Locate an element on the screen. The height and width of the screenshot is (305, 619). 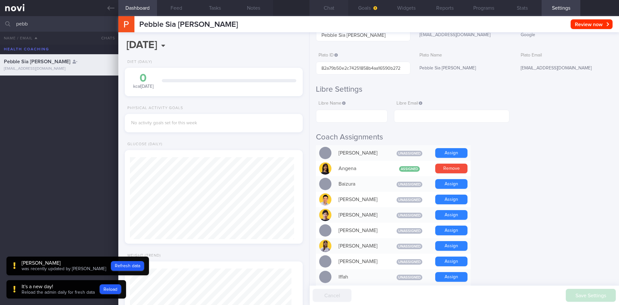
div: Diet (Daily) is located at coordinates (138, 62).